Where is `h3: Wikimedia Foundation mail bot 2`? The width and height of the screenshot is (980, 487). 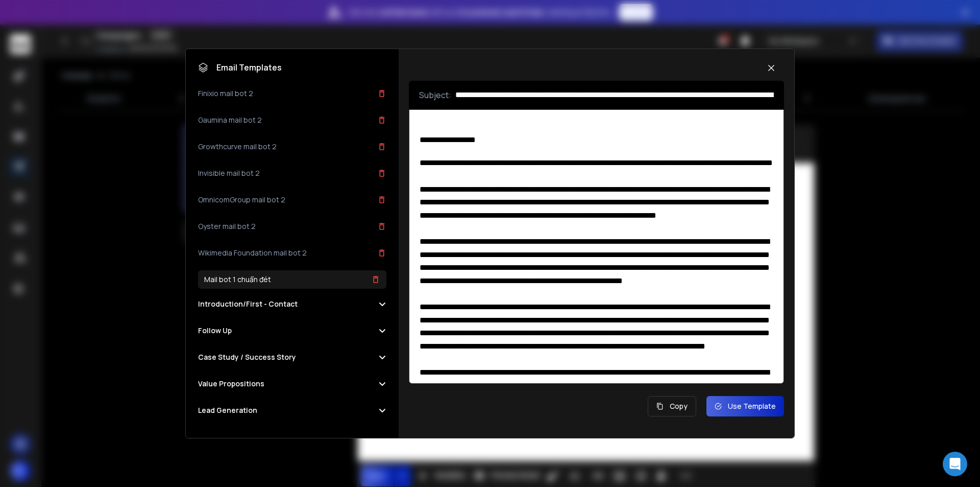
h3: Wikimedia Foundation mail bot 2 is located at coordinates (252, 253).